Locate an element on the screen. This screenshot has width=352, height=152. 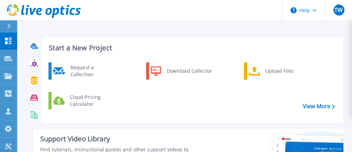
div: Download Collector is located at coordinates (189, 71).